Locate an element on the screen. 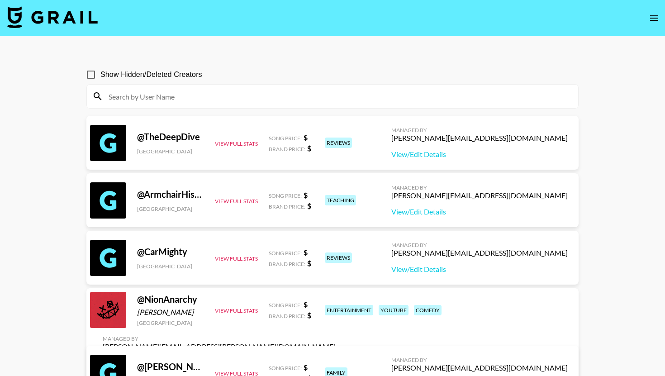 Image resolution: width=665 pixels, height=376 pixels. button: open drawer is located at coordinates (654, 18).